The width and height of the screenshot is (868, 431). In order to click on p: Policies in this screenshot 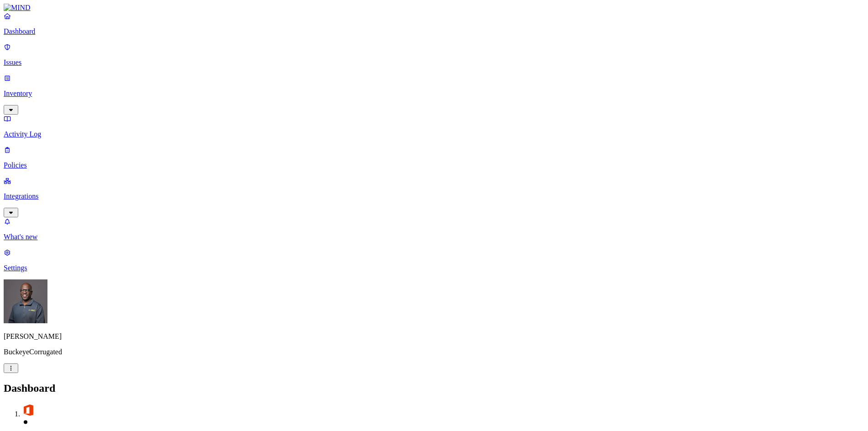, I will do `click(434, 165)`.